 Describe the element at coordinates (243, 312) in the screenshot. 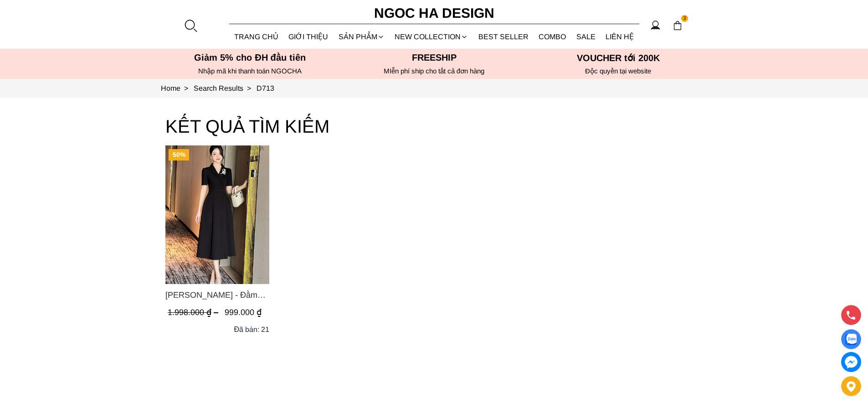

I see `span: 999.000 ₫` at that location.